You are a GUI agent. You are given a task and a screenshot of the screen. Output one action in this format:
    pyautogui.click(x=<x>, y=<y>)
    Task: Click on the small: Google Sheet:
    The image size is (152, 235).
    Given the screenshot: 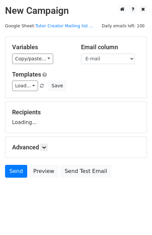 What is the action you would take?
    pyautogui.click(x=49, y=26)
    